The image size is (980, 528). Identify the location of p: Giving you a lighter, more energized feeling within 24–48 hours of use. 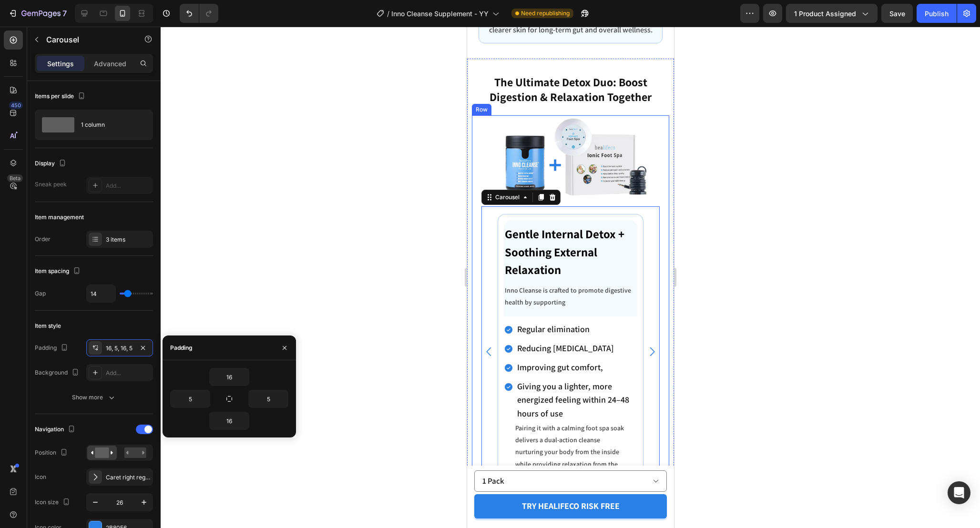
(107, 374).